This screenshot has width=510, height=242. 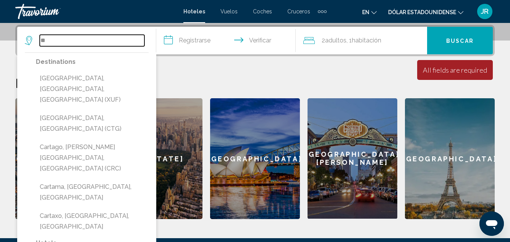 What do you see at coordinates (194, 11) in the screenshot?
I see `font: Hoteles` at bounding box center [194, 11].